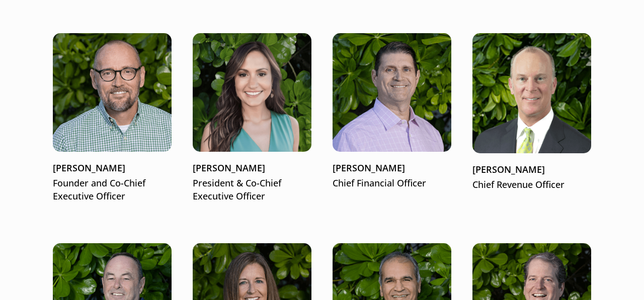 The height and width of the screenshot is (300, 644). What do you see at coordinates (252, 190) in the screenshot?
I see `p: President & Co-Chief Executive Officer` at bounding box center [252, 190].